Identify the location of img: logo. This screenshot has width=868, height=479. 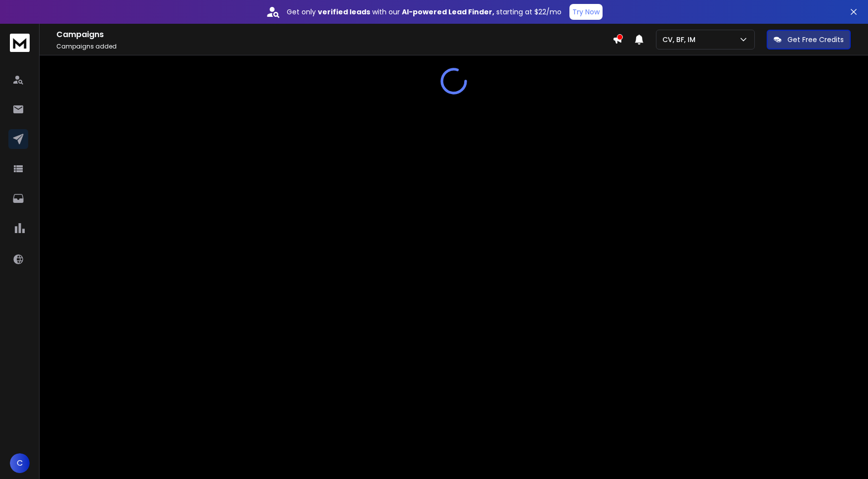
(20, 43).